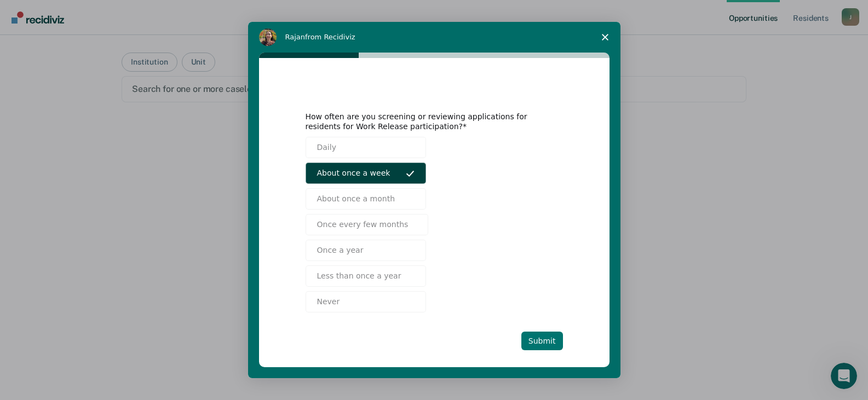 The height and width of the screenshot is (400, 868). Describe the element at coordinates (366, 276) in the screenshot. I see `button: Less than once a year` at that location.